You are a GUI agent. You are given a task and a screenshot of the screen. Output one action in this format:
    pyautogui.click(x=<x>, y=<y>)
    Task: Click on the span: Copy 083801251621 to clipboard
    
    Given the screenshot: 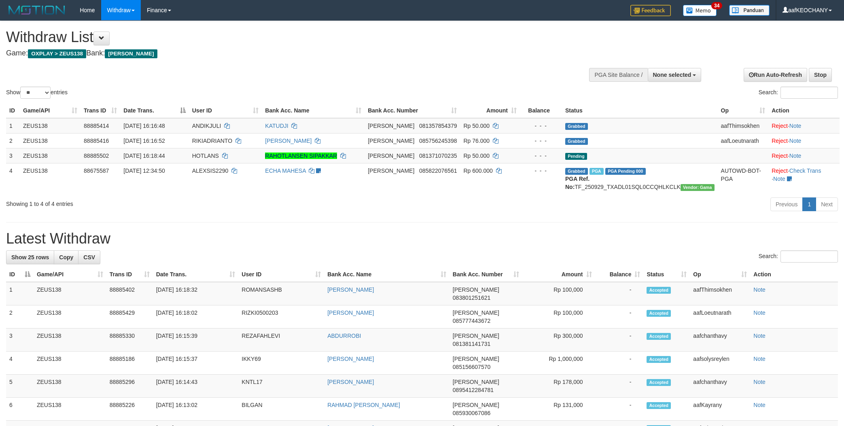 What is the action you would take?
    pyautogui.click(x=472, y=298)
    